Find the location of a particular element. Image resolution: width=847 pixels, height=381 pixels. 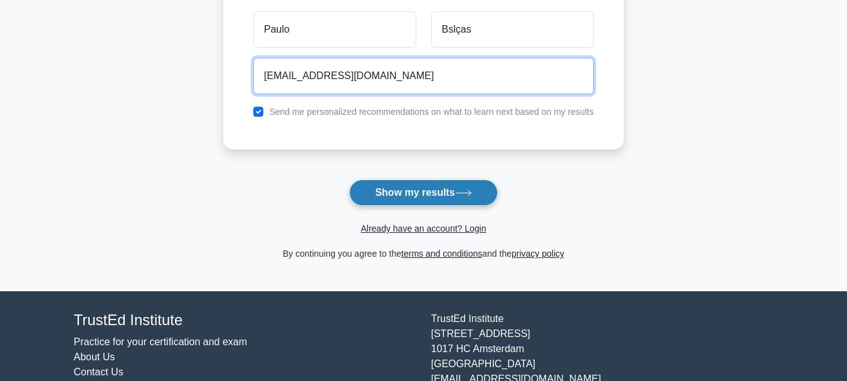

a: Practice for your certification and exam is located at coordinates (161, 341).